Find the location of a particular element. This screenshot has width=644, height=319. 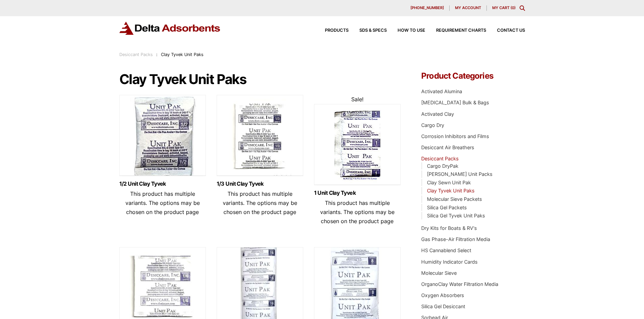

a: Desiccant Air Breathers is located at coordinates (448, 147).